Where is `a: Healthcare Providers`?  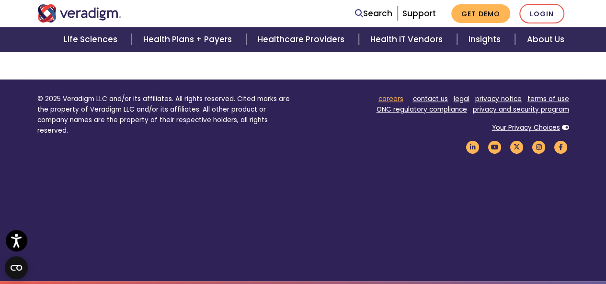 a: Healthcare Providers is located at coordinates (302, 39).